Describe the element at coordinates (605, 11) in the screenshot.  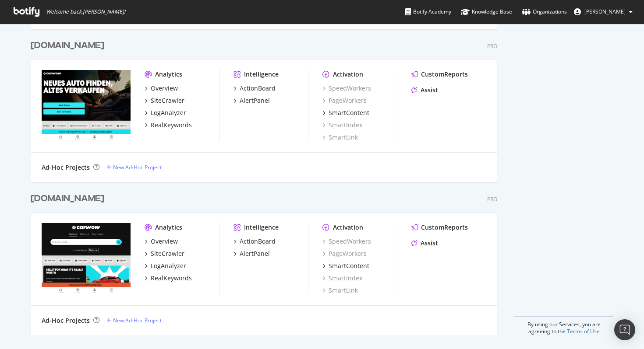
I see `span: Ting Liu` at that location.